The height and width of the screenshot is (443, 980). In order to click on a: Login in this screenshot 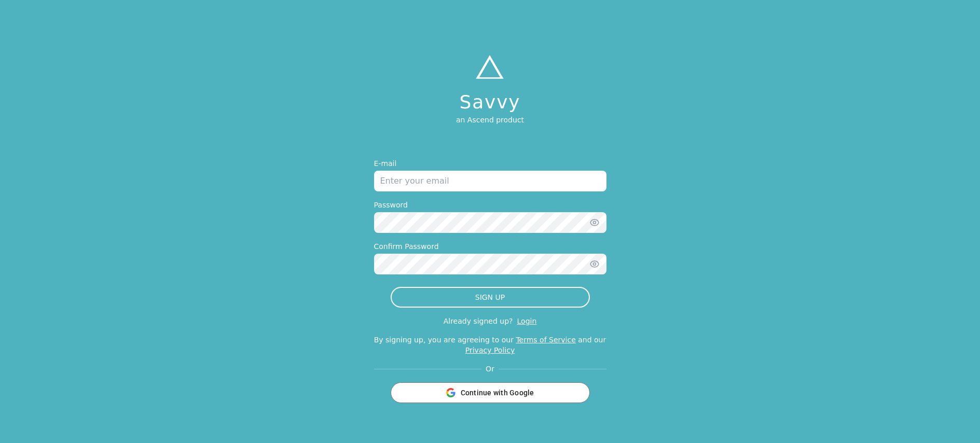, I will do `click(527, 321)`.